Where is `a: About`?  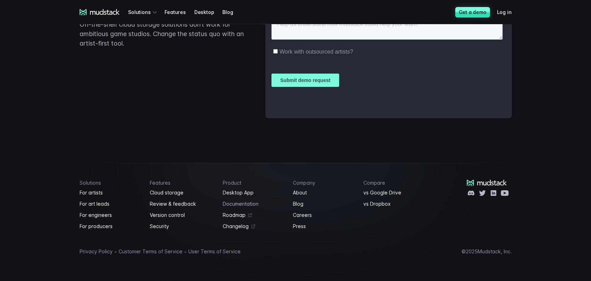
a: About is located at coordinates (324, 193).